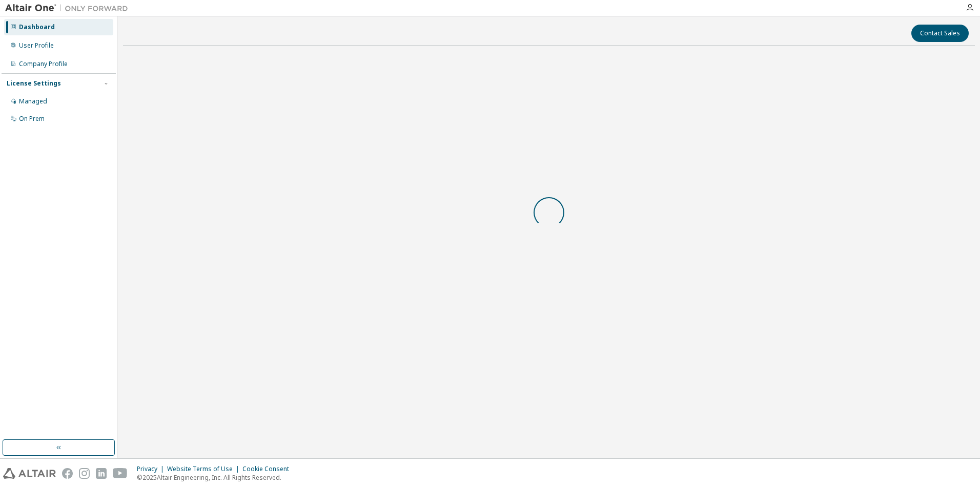 Image resolution: width=980 pixels, height=488 pixels. Describe the element at coordinates (69, 8) in the screenshot. I see `img: Altair One` at that location.